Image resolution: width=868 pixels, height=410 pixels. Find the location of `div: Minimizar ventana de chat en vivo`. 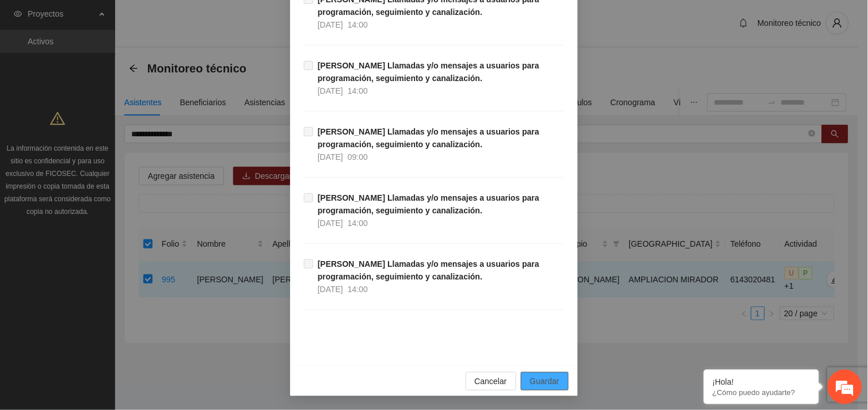

div: Minimizar ventana de chat en vivo is located at coordinates (202, 19).